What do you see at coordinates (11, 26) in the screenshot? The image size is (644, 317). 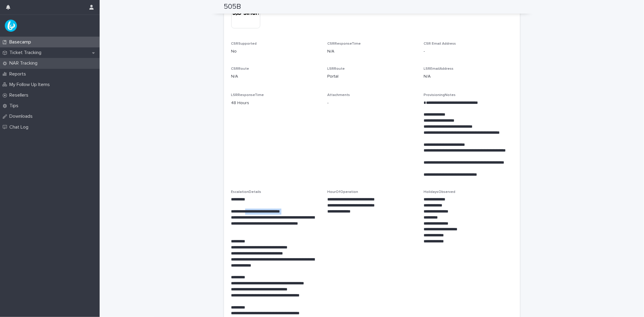 I see `img: UPKZpZA3RCu7zcH4nw8l` at bounding box center [11, 26].